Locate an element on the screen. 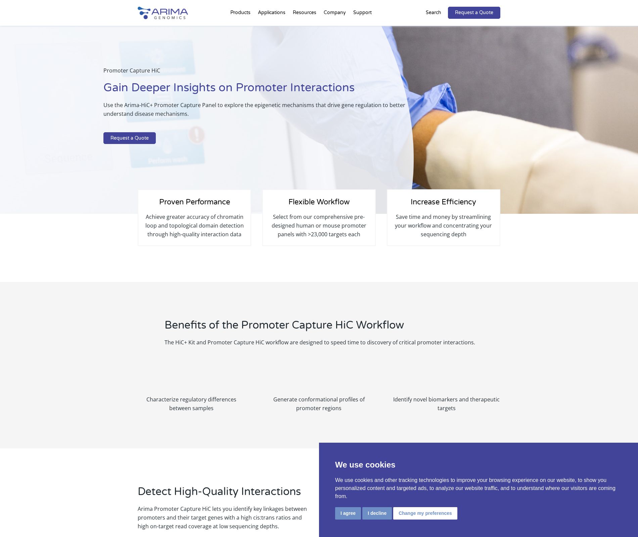  span: Proven Performance is located at coordinates (194, 202).